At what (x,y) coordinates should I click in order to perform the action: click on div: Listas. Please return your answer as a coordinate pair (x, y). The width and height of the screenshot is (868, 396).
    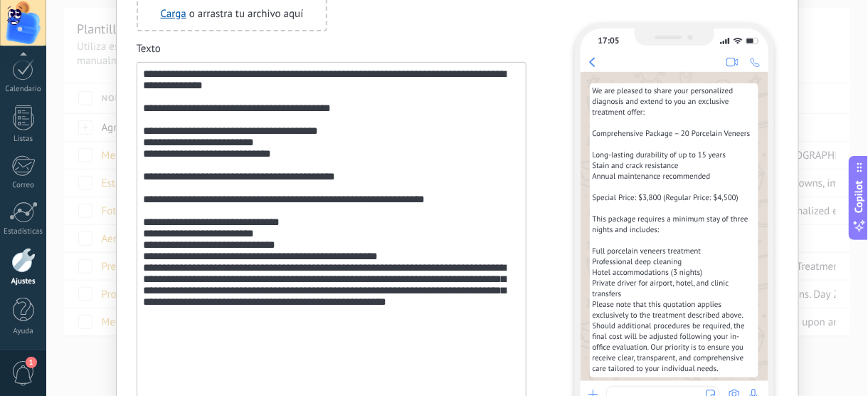
    Looking at the image, I should click on (23, 139).